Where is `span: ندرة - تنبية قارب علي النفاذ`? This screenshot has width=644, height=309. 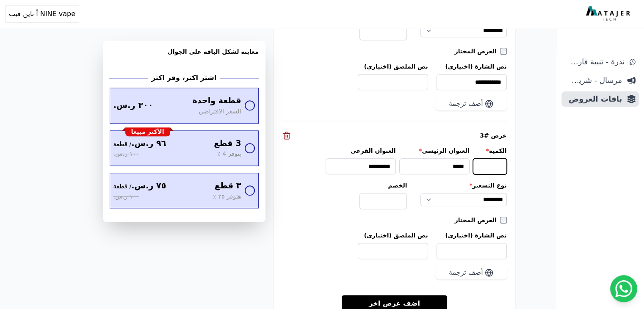
span: ندرة - تنبية قارب علي النفاذ is located at coordinates (595, 62).